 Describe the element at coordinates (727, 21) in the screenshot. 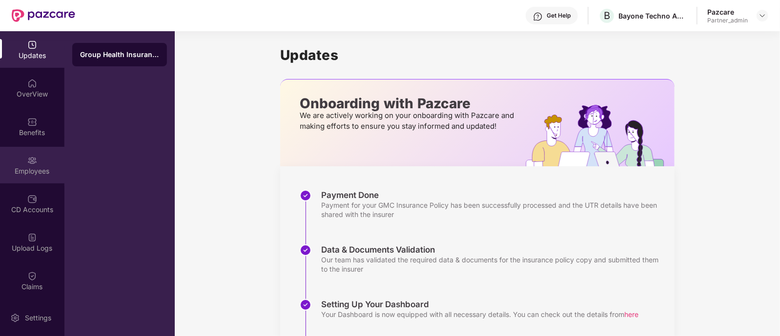

I see `div: Partner_admin` at that location.